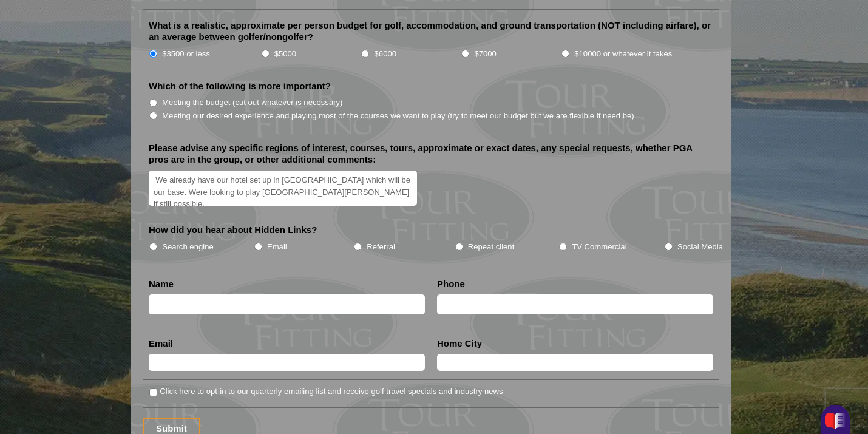 The height and width of the screenshot is (434, 868). What do you see at coordinates (161, 284) in the screenshot?
I see `label: Name` at bounding box center [161, 284].